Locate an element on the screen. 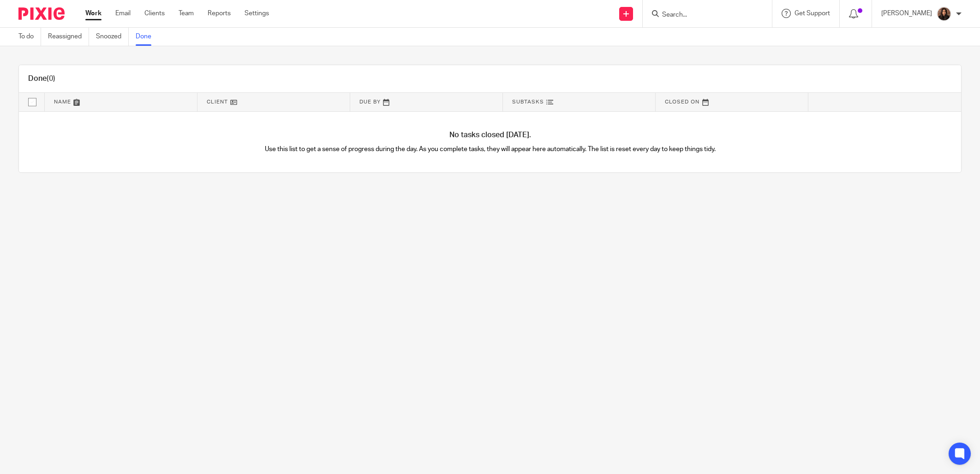 This screenshot has height=474, width=980. img: Pixie is located at coordinates (41, 13).